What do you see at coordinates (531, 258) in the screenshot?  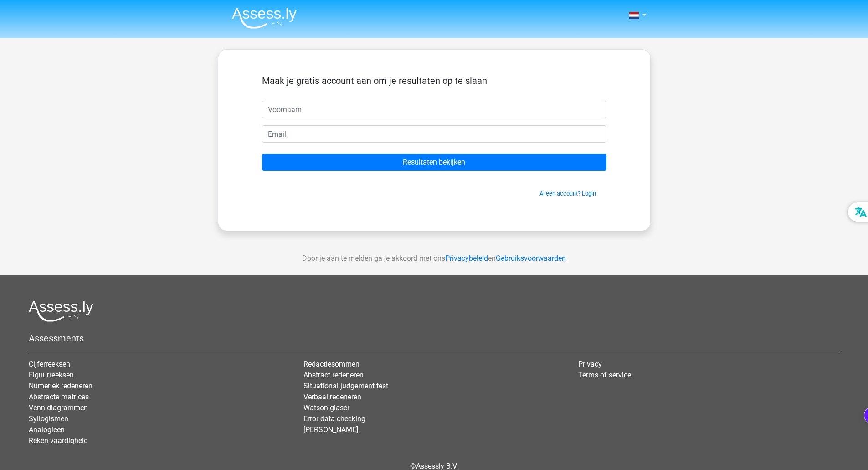 I see `a: Gebruiksvoorwaarden` at bounding box center [531, 258].